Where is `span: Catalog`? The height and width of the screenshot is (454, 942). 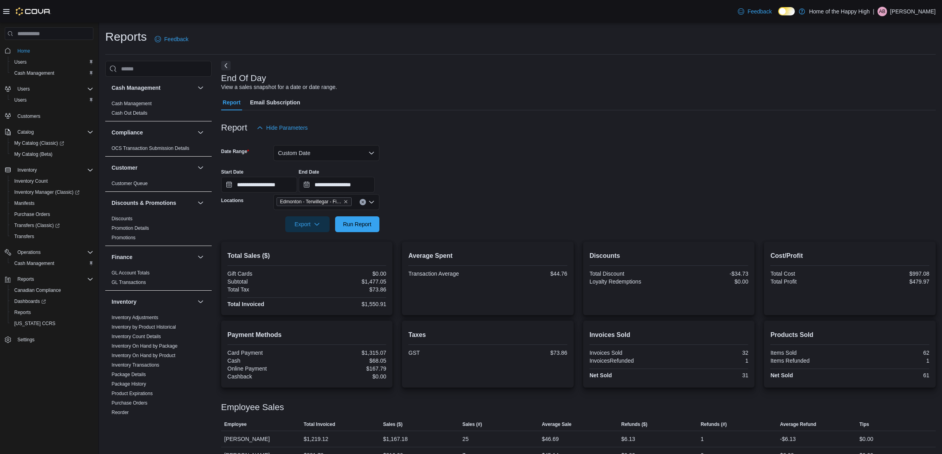 span: Catalog is located at coordinates (25, 132).